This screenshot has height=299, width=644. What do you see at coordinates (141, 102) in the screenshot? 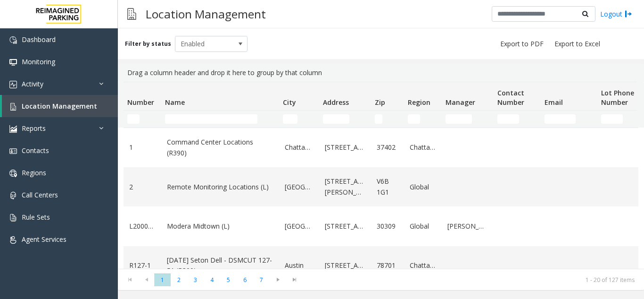
I see `span: Number` at bounding box center [141, 102].